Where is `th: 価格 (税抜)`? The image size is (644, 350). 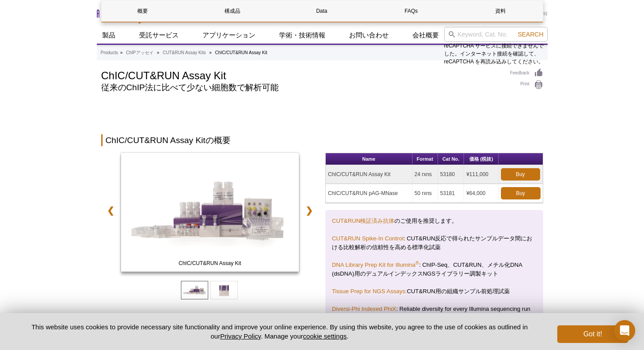
th: 価格 (税抜) is located at coordinates (481, 159).